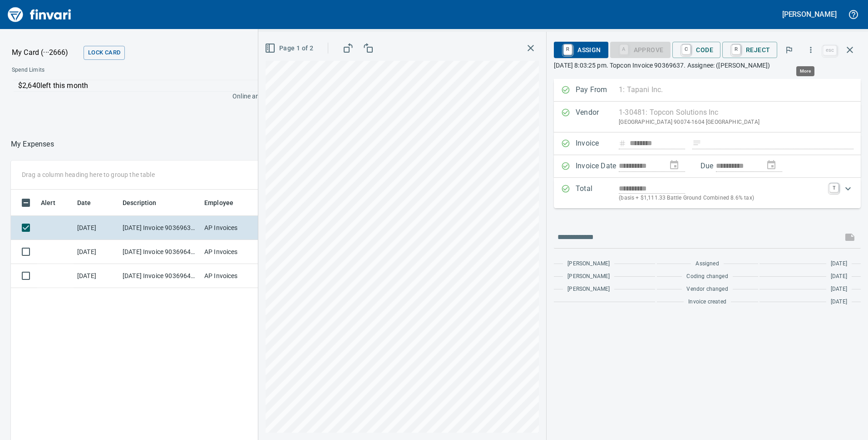  Describe the element at coordinates (707, 277) in the screenshot. I see `span: Coding changed` at that location.